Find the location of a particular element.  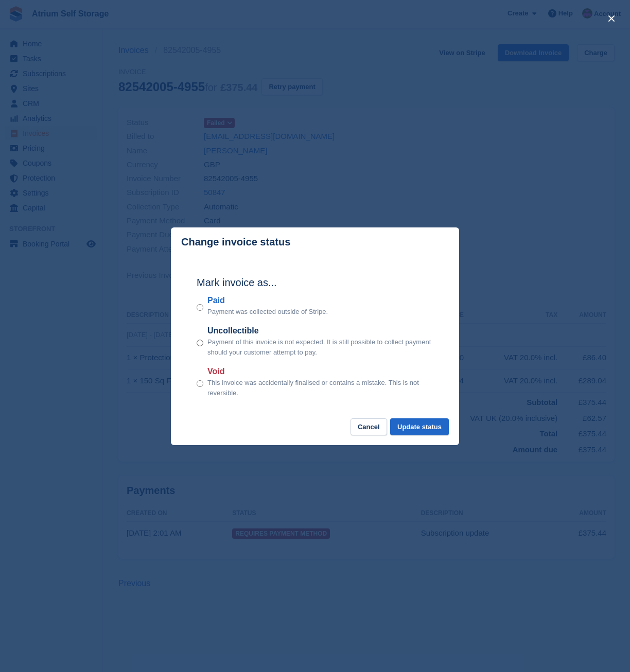

p: Payment of this invoice is not expected. It is still possible to collect payment should your cust... is located at coordinates (320, 347).